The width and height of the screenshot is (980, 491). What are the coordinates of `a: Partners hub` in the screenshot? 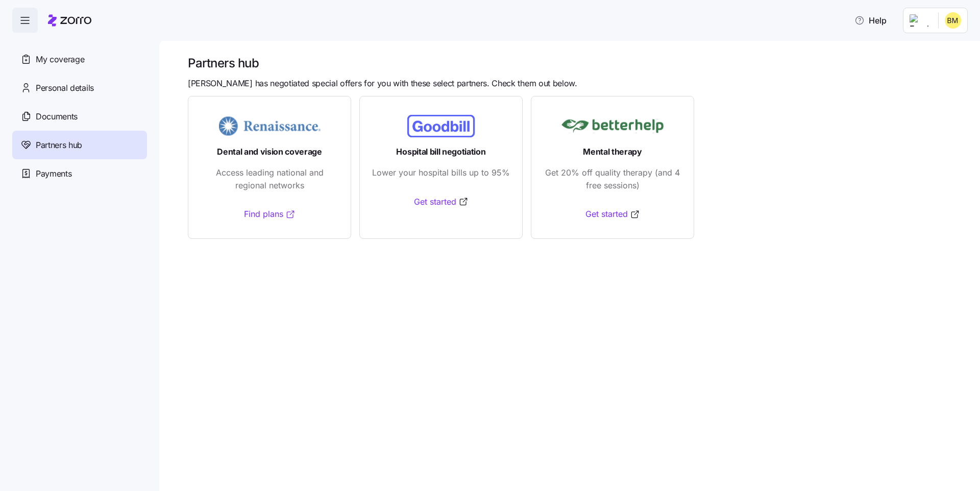 It's located at (80, 145).